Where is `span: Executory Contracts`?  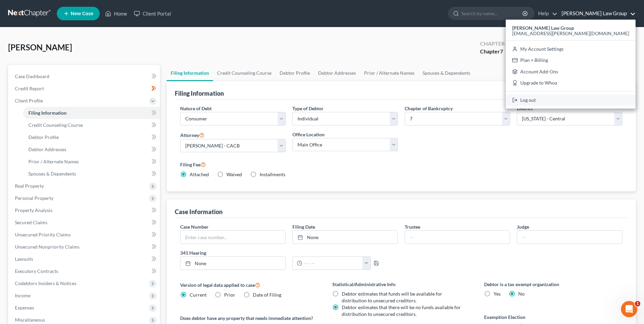
span: Executory Contracts is located at coordinates (36, 271).